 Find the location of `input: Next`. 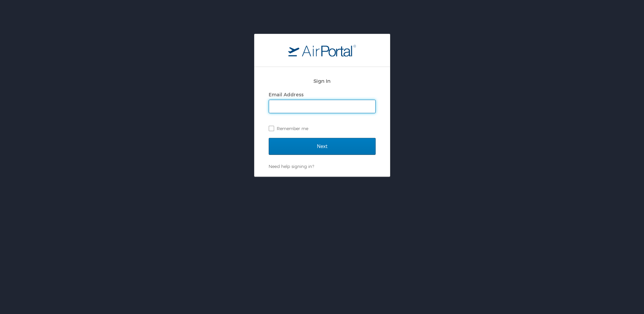

input: Next is located at coordinates (322, 146).